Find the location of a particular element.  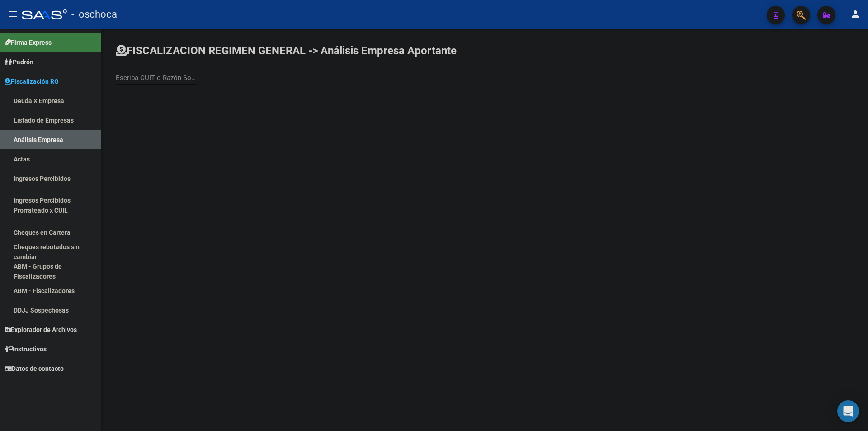

div: Open Intercom Messenger is located at coordinates (848, 411).